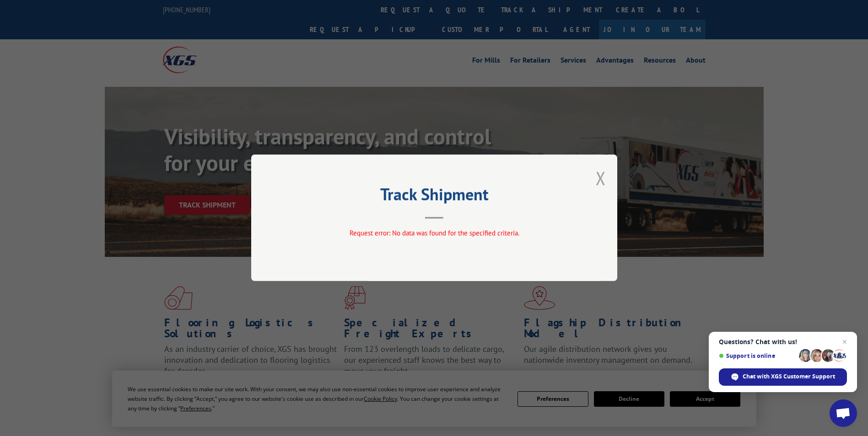  What do you see at coordinates (757, 356) in the screenshot?
I see `span: Support is online` at bounding box center [757, 356].